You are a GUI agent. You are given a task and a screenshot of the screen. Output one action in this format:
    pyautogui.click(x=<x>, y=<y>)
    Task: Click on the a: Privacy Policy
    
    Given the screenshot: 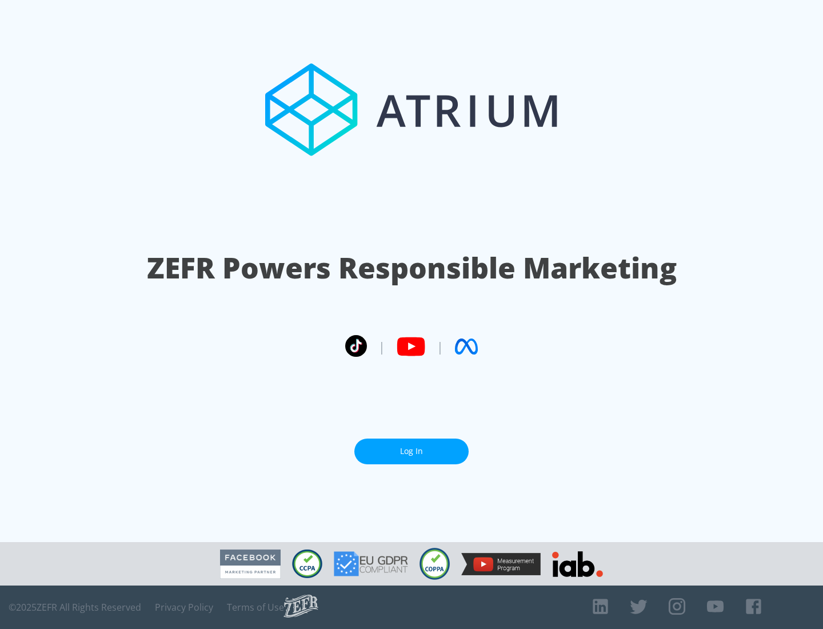 What is the action you would take?
    pyautogui.click(x=184, y=607)
    